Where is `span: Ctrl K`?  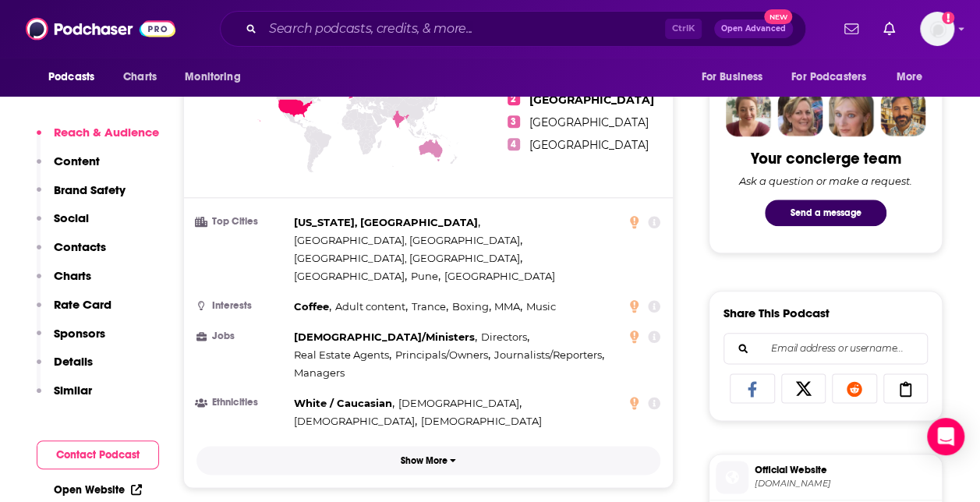 span: Ctrl K is located at coordinates (683, 29).